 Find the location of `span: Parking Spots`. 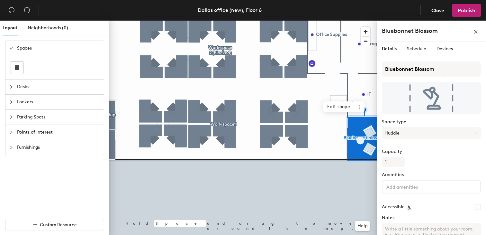

span: Parking Spots is located at coordinates (59, 117).